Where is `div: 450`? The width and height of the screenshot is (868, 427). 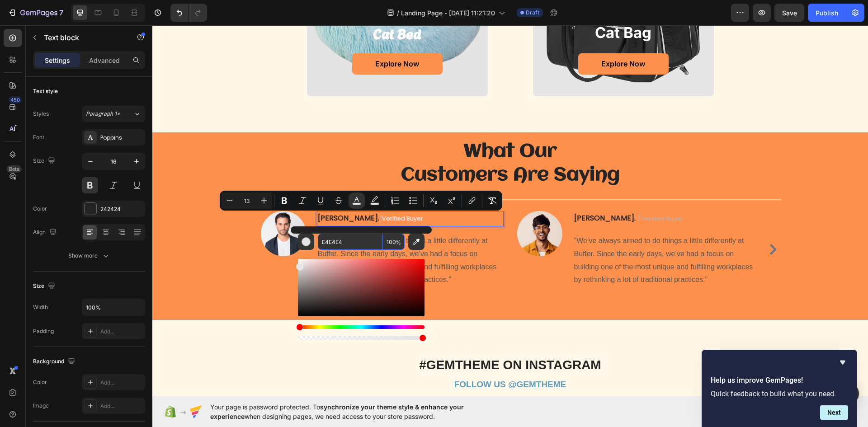 div: 450 is located at coordinates (15, 100).